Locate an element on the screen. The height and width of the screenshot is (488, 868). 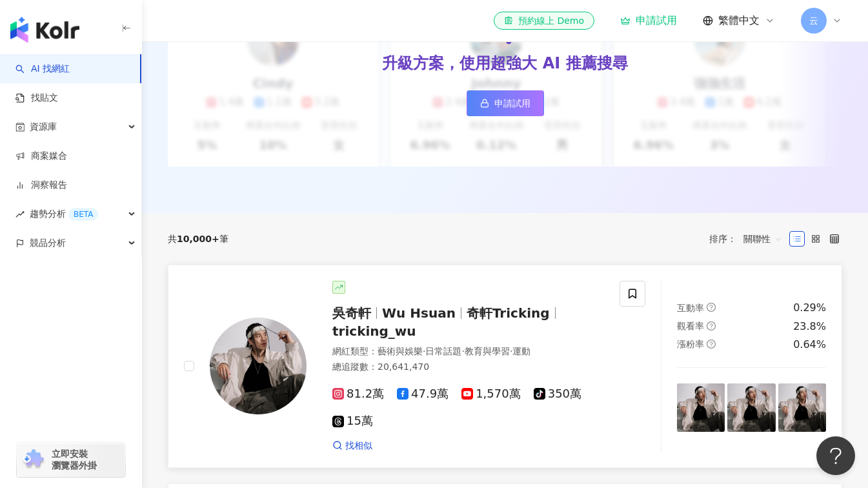
span: 藝術與娛樂 is located at coordinates (400, 351).